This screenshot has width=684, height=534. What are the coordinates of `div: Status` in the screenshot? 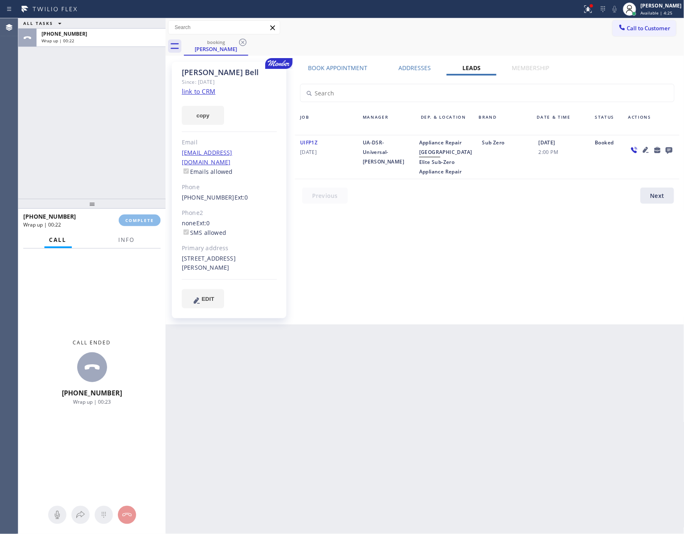 It's located at (607, 122).